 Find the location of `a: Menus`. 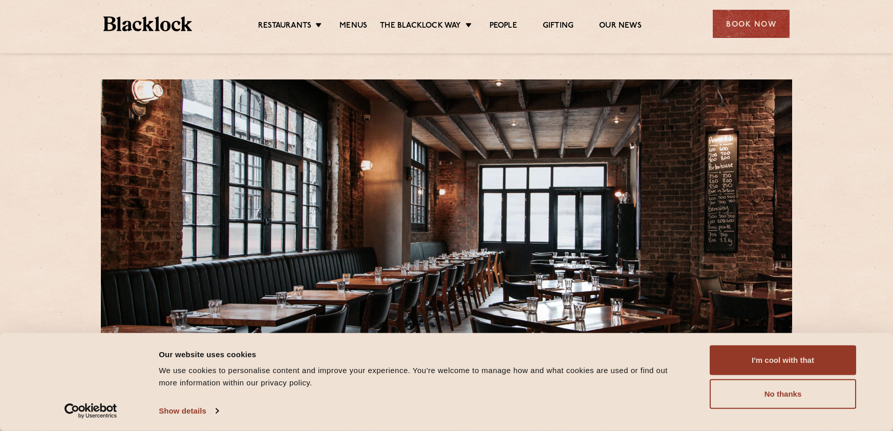

a: Menus is located at coordinates (353, 27).